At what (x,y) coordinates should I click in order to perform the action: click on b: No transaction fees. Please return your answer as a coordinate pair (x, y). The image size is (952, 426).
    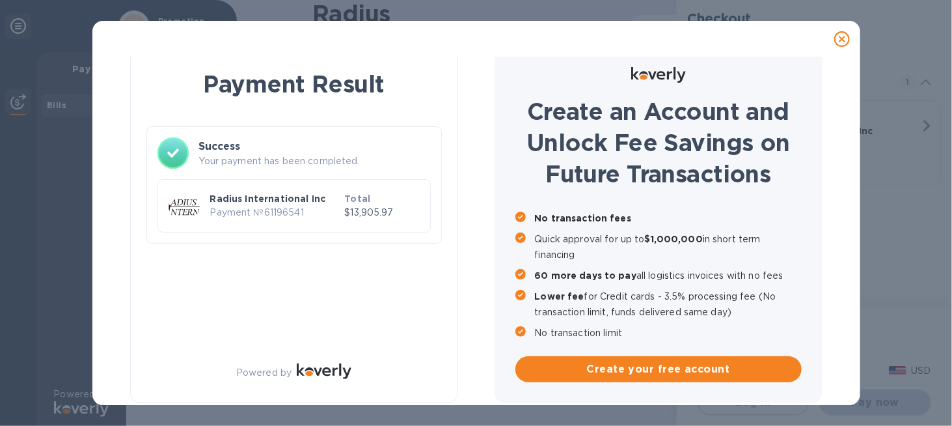
    Looking at the image, I should click on (583, 218).